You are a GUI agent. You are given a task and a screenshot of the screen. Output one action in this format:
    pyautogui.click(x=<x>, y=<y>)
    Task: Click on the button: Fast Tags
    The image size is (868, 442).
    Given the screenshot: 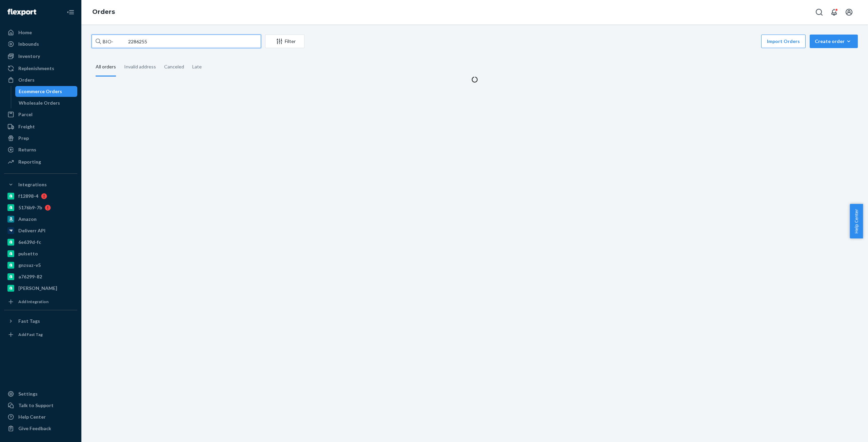 What is the action you would take?
    pyautogui.click(x=41, y=321)
    